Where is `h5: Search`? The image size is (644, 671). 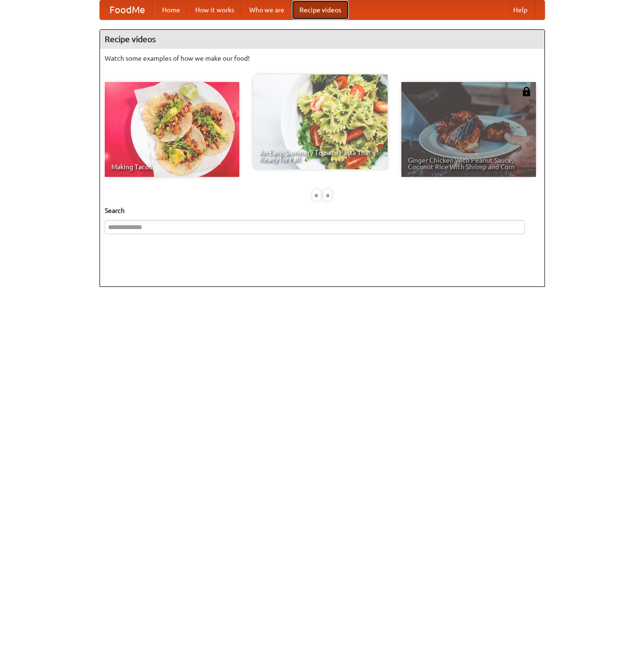
h5: Search is located at coordinates (322, 211).